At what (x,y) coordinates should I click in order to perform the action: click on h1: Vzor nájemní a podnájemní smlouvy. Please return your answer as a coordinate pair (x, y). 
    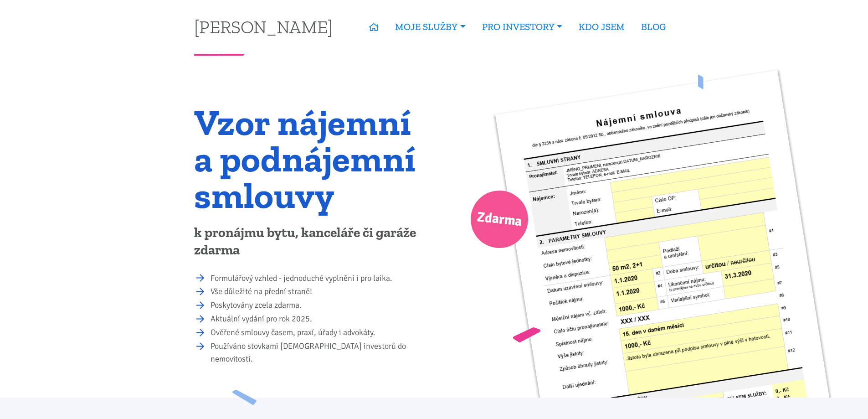
    Looking at the image, I should click on (310, 159).